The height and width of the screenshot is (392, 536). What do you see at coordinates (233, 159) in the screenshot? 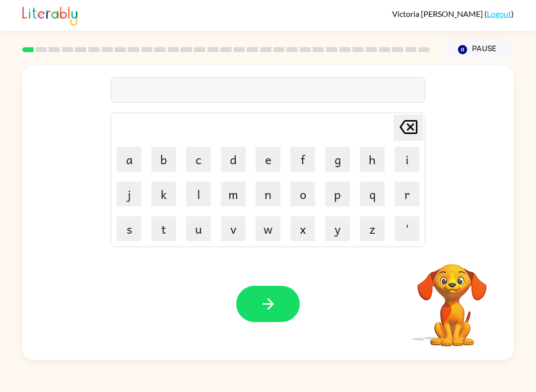
I see `button: d` at bounding box center [233, 159].